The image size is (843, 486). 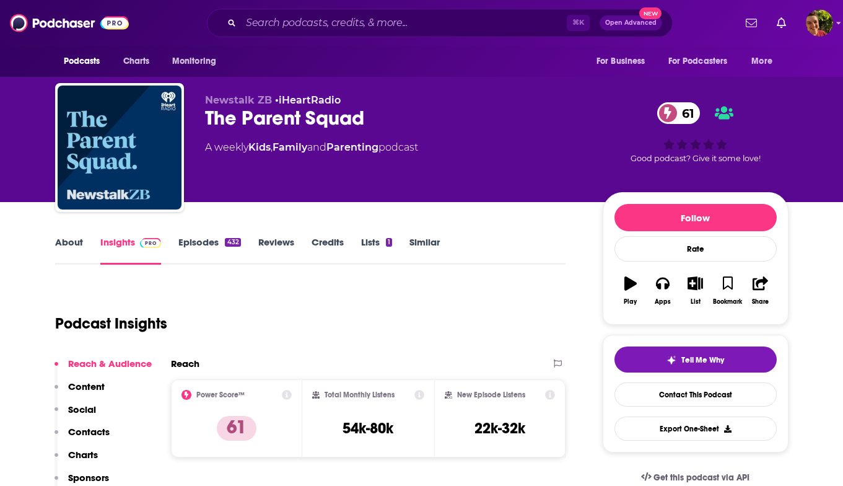 What do you see at coordinates (185, 363) in the screenshot?
I see `h2: Reach` at bounding box center [185, 363].